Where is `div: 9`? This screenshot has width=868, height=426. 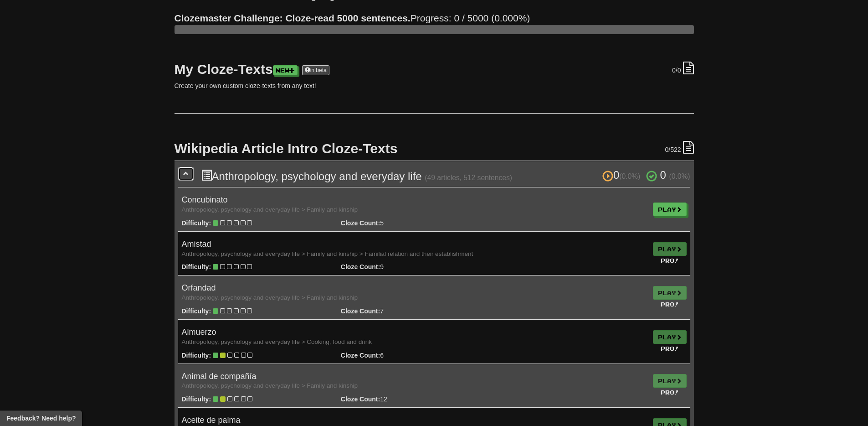
div: 9 is located at coordinates (394, 267).